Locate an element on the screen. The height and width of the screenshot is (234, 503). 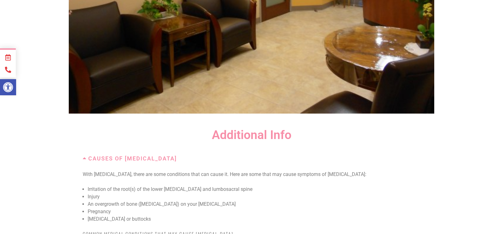
li: Pregnancy is located at coordinates (254, 211).